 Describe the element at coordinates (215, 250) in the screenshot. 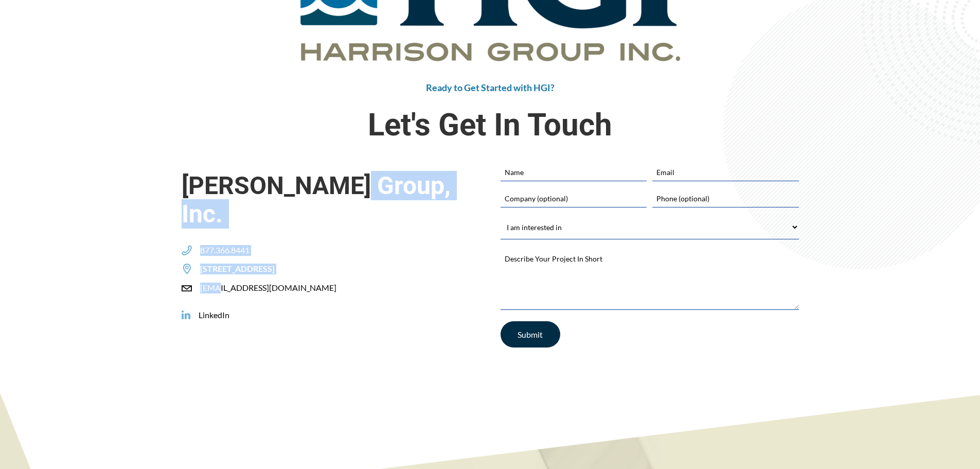

I see `a: 877.366.8441` at that location.